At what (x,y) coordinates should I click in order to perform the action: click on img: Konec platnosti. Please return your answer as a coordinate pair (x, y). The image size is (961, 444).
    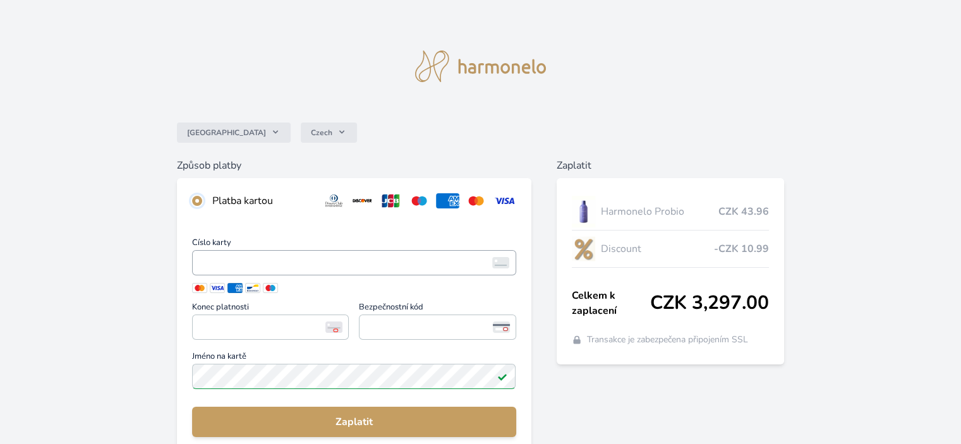
    Looking at the image, I should click on (334, 327).